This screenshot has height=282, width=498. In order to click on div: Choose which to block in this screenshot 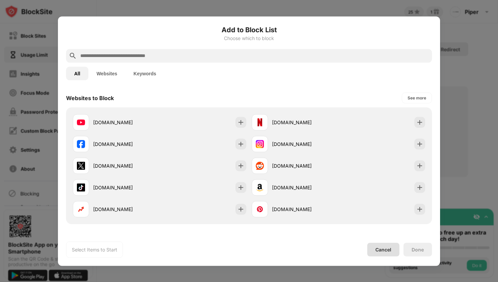, I will do `click(249, 38)`.